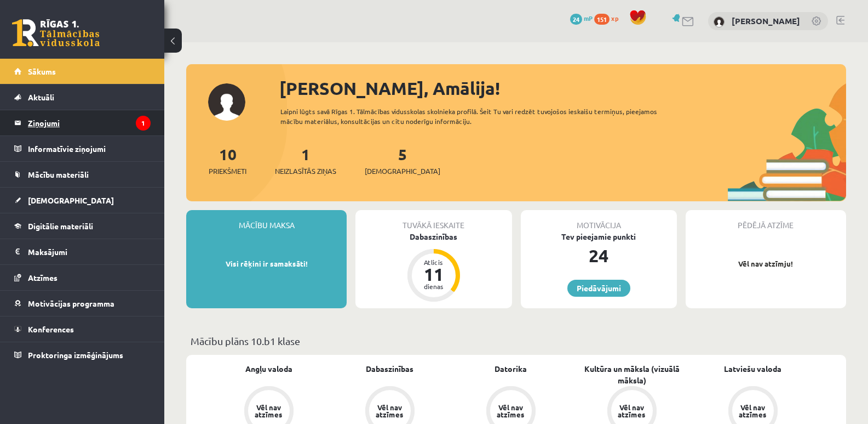 This screenshot has width=868, height=424. I want to click on div: 24, so click(598, 255).